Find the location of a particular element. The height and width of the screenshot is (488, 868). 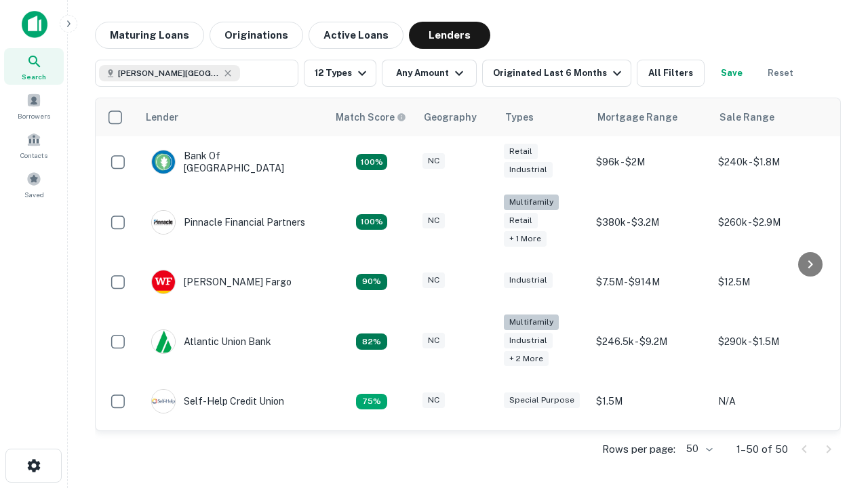

a: Saved is located at coordinates (34, 185).